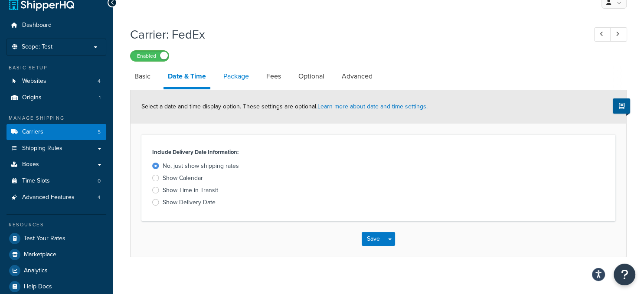 This screenshot has height=294, width=644. I want to click on li: Carriers, so click(56, 132).